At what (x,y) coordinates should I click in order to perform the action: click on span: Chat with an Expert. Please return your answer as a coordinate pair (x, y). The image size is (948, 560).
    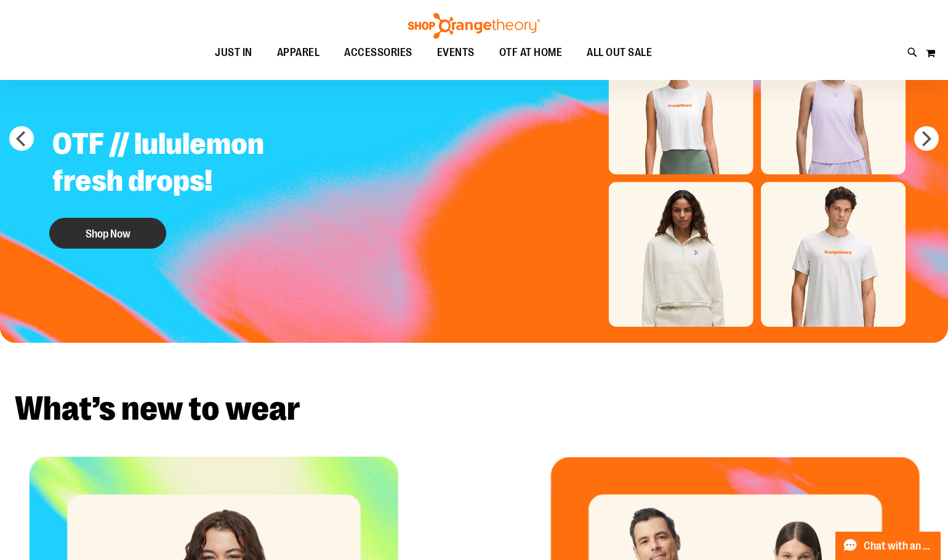
    Looking at the image, I should click on (898, 546).